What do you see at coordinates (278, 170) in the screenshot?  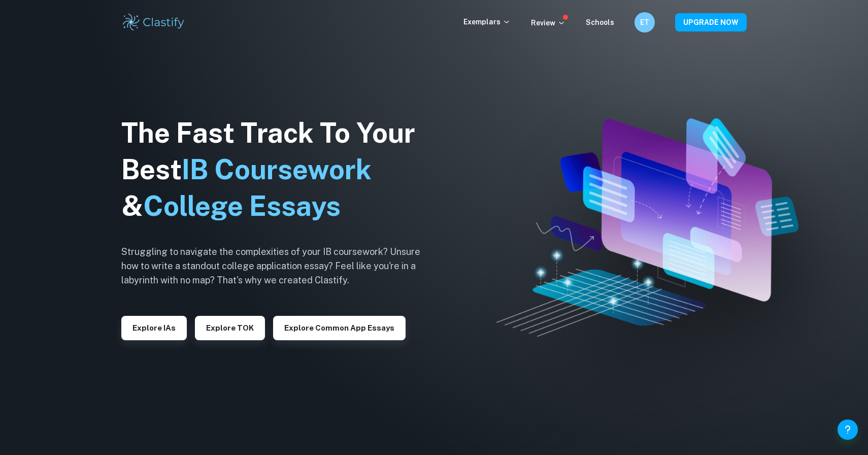 I see `h1: The Fast Track To Your Best &` at bounding box center [278, 170].